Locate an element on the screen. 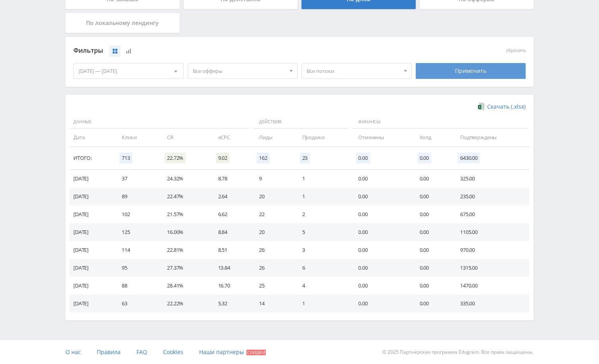 This screenshot has width=599, height=364. td: 675.00 is located at coordinates (491, 214).